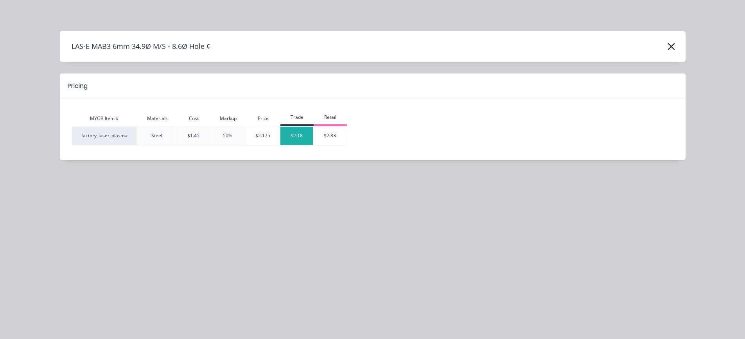 The height and width of the screenshot is (339, 745). What do you see at coordinates (330, 136) in the screenshot?
I see `div: $2.83` at bounding box center [330, 136].